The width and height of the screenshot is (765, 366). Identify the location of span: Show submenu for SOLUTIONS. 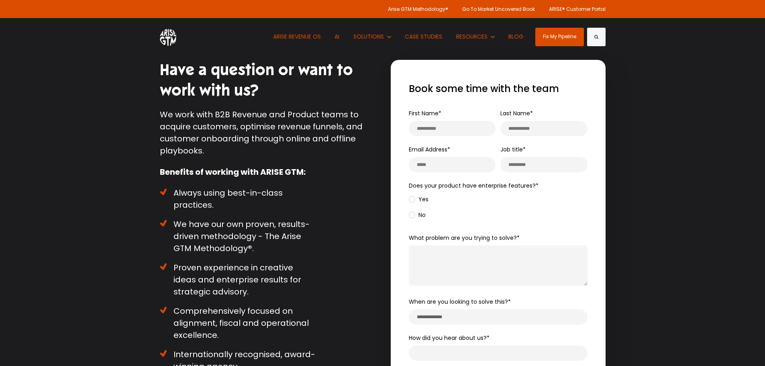
(354, 33).